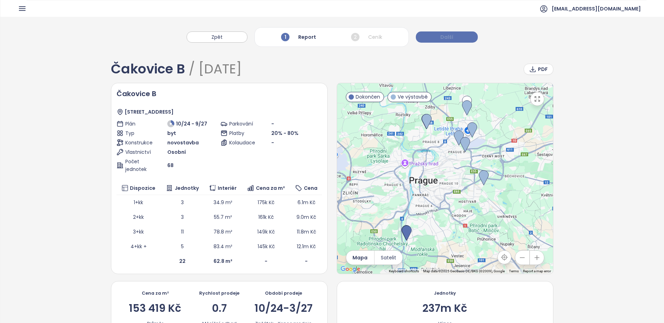  I want to click on span: Mapa, so click(360, 258).